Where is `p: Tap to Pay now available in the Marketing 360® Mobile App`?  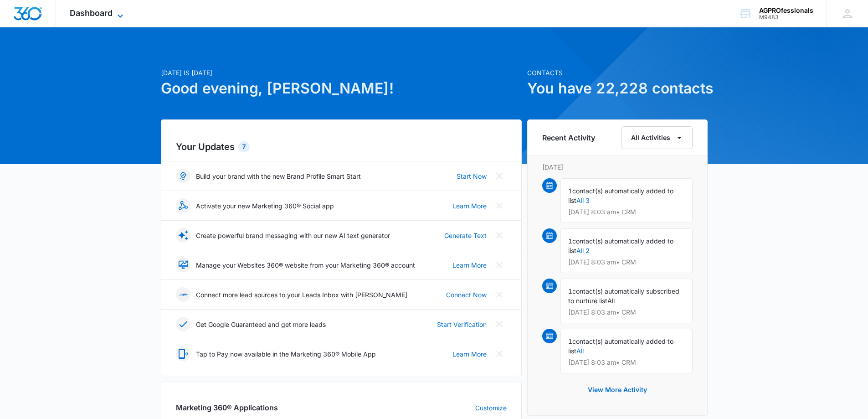 p: Tap to Pay now available in the Marketing 360® Mobile App is located at coordinates (286, 354).